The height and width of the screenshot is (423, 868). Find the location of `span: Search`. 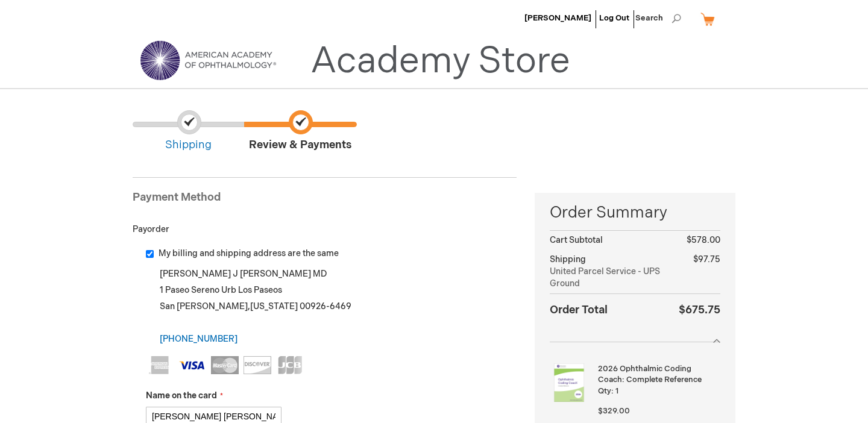

span: Search is located at coordinates (658, 18).